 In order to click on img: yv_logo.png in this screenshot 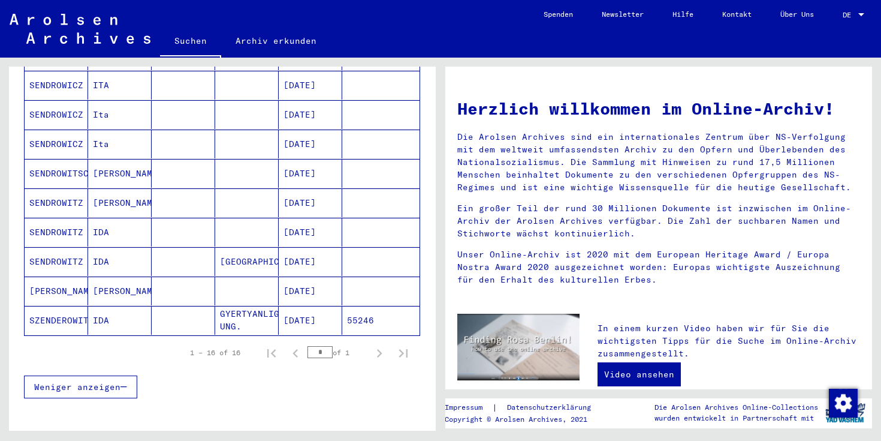, I will do `click(845, 413)`.